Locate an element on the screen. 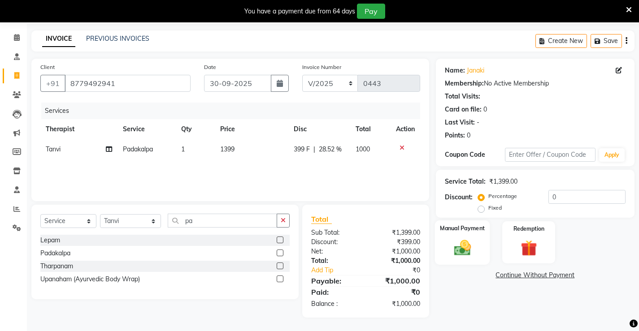  a: Continue Without Payment is located at coordinates (535, 275).